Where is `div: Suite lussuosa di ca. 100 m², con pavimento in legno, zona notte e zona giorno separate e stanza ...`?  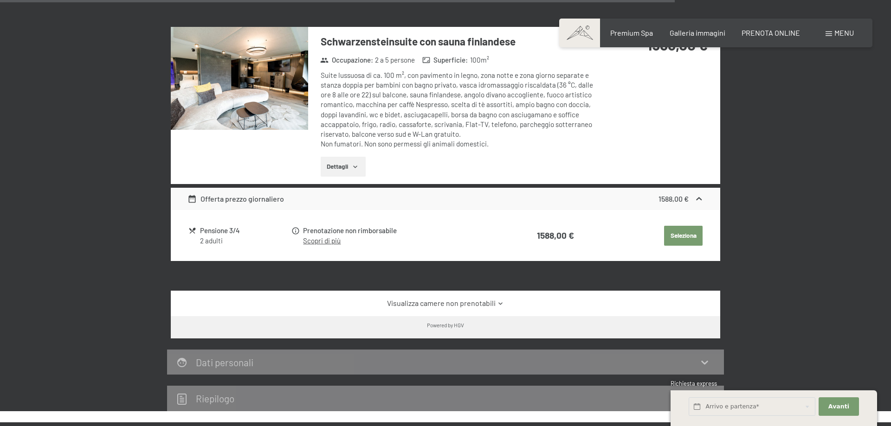 div: Suite lussuosa di ca. 100 m², con pavimento in legno, zona notte e zona giorno separate e stanza ... is located at coordinates (458, 110).